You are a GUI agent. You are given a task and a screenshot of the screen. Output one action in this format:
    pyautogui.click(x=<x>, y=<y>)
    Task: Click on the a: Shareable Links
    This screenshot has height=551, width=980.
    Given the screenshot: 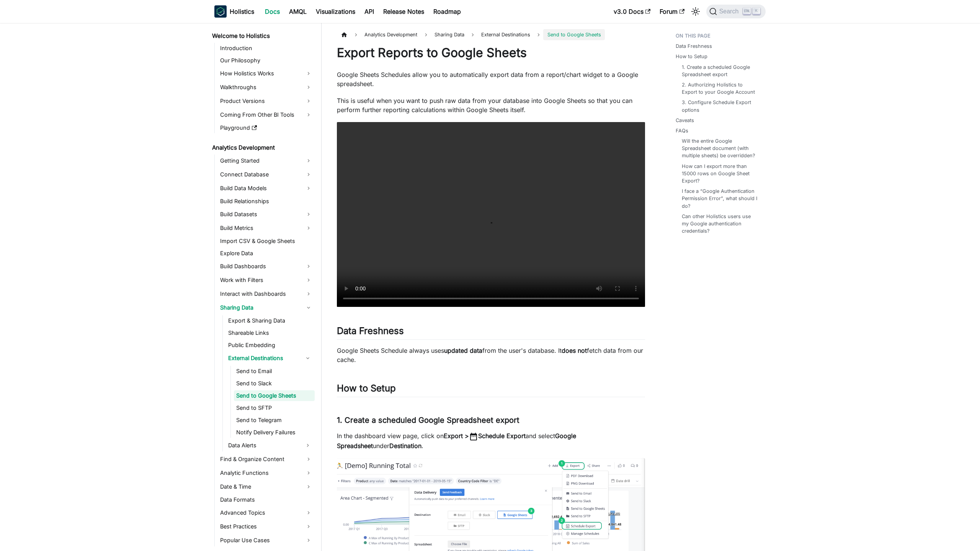 What is the action you would take?
    pyautogui.click(x=270, y=333)
    